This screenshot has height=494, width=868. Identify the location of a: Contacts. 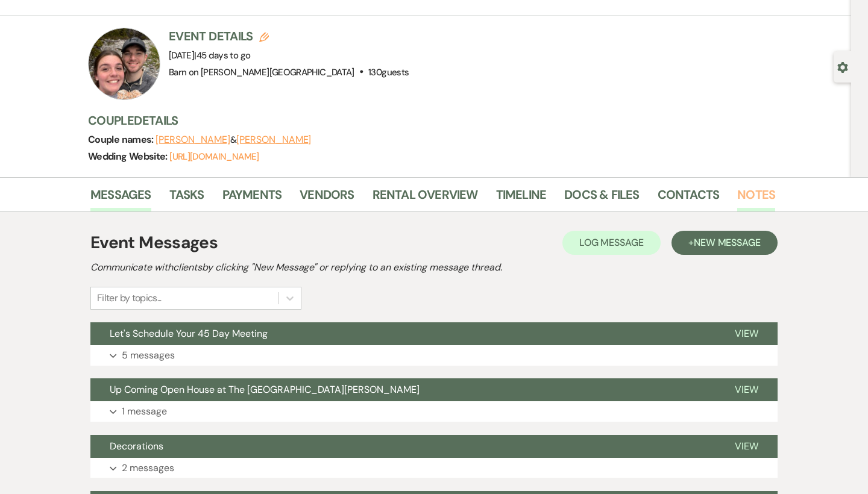
(688, 198).